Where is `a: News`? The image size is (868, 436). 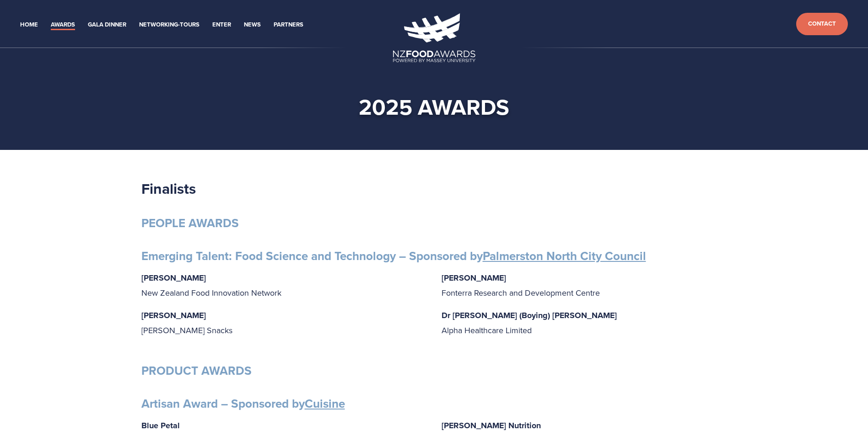
a: News is located at coordinates (253, 25).